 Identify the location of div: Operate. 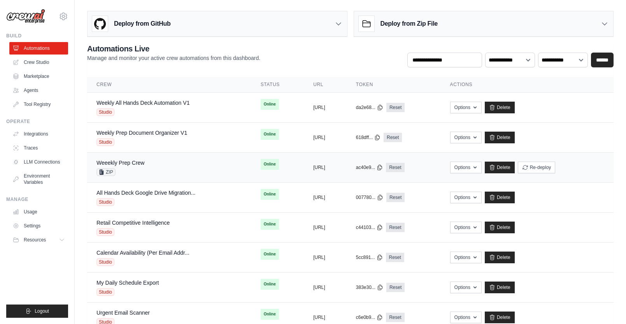
(37, 121).